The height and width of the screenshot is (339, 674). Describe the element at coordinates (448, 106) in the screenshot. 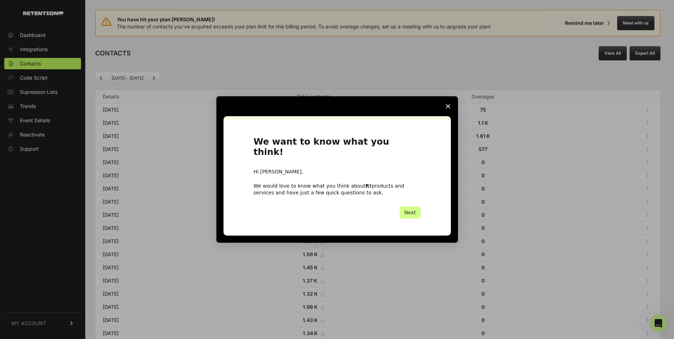

I see `span: Close survey` at that location.